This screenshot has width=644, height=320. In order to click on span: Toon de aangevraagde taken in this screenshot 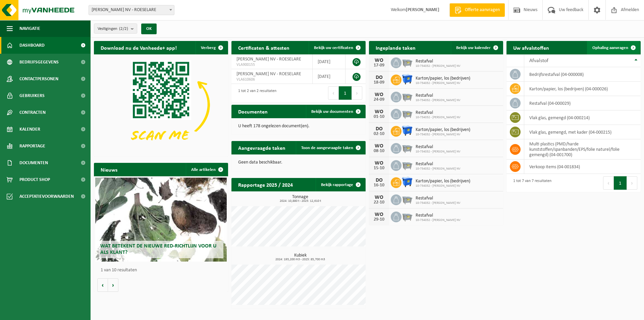, I will do `click(327, 148)`.